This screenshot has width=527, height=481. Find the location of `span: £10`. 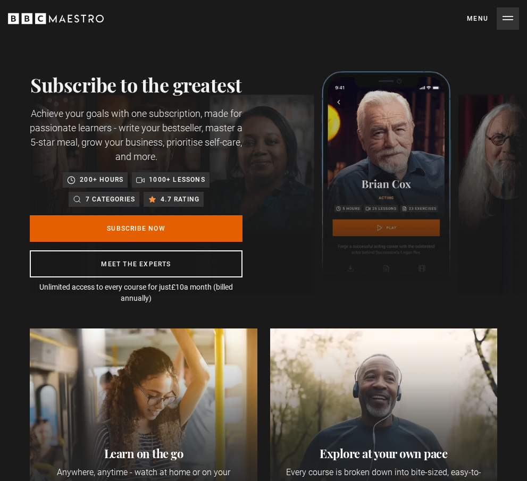

span: £10 is located at coordinates (178, 287).